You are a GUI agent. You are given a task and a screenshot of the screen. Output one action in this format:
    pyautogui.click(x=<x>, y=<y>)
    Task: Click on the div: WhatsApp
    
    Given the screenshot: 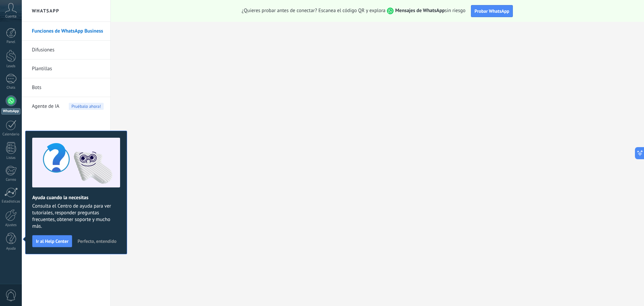 What is the action you would take?
    pyautogui.click(x=11, y=111)
    